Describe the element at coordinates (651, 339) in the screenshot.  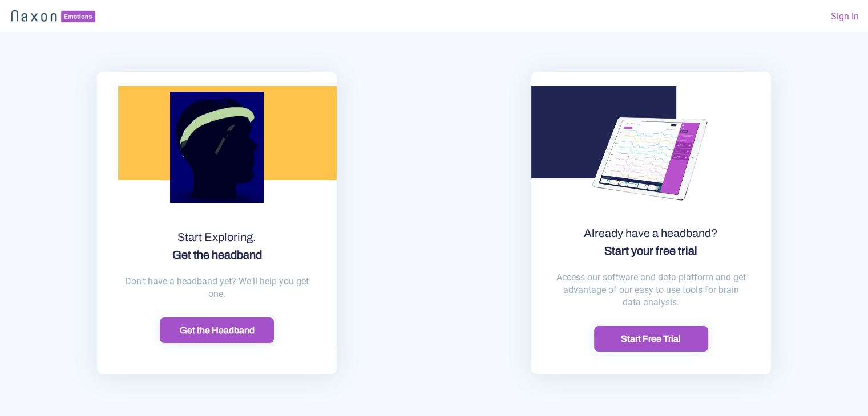
I see `button: Start Free Trial` at that location.